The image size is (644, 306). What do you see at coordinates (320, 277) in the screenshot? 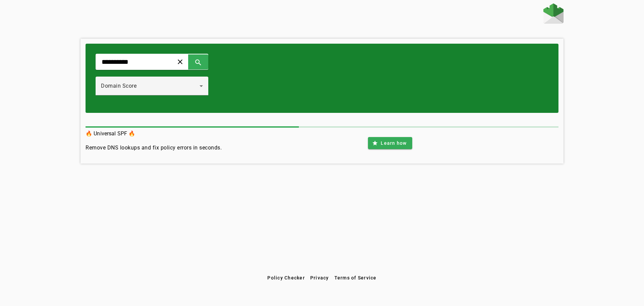
I see `span: Privacy` at bounding box center [320, 277].